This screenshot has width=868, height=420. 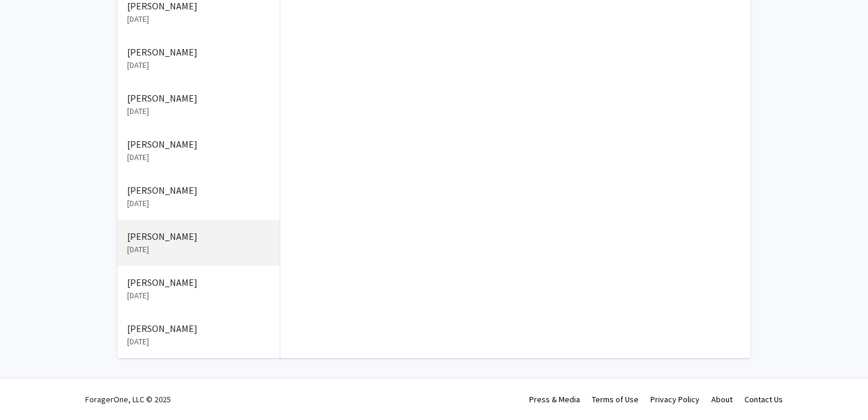 I want to click on div: ForagerOne, LLC © 2025, so click(x=128, y=399).